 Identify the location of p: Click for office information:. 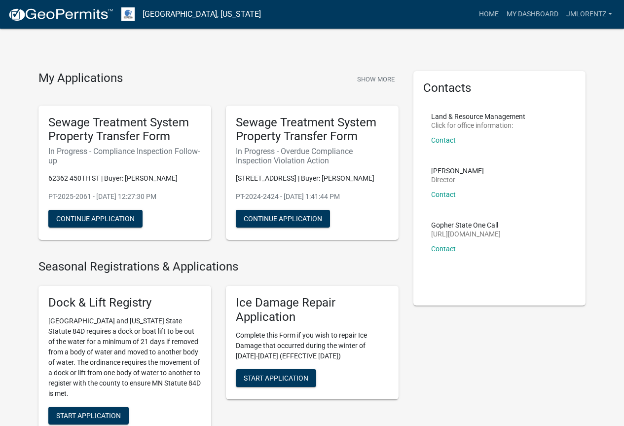
(478, 125).